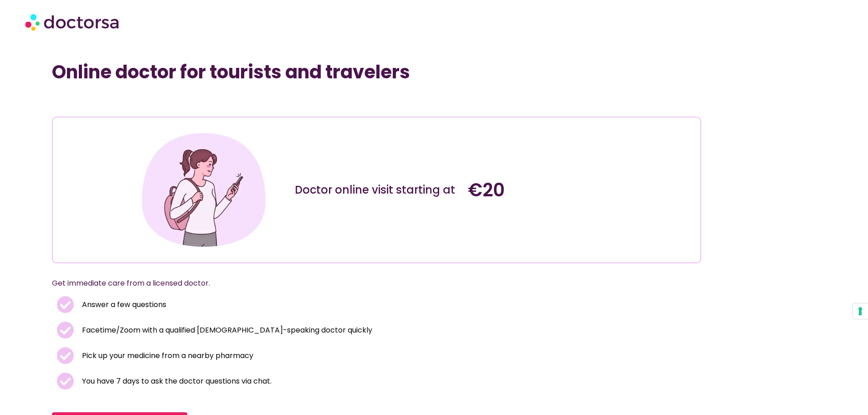 This screenshot has height=415, width=868. I want to click on button: Your consent preferences for tracking technologies, so click(860, 311).